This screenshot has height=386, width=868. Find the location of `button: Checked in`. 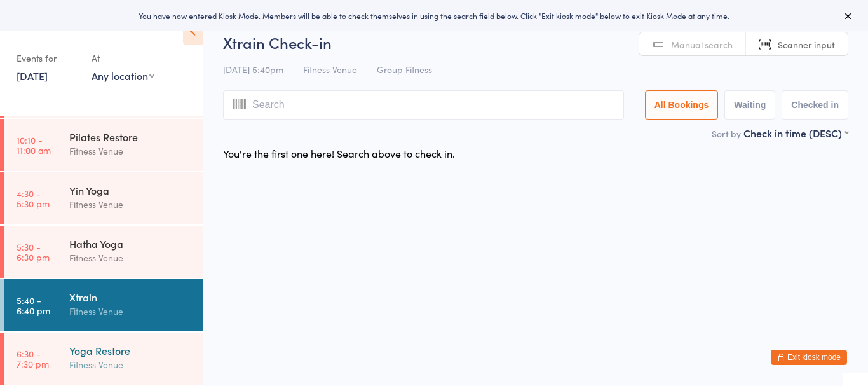

button: Checked in is located at coordinates (814, 105).